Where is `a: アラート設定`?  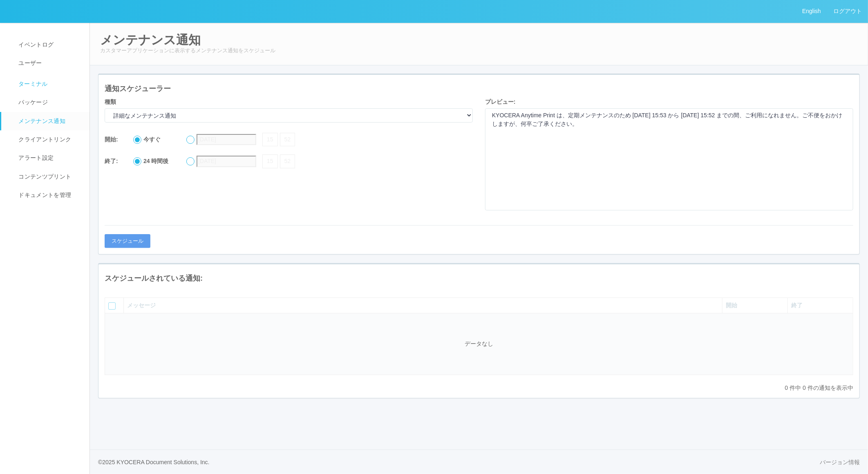 a: アラート設定 is located at coordinates (49, 158).